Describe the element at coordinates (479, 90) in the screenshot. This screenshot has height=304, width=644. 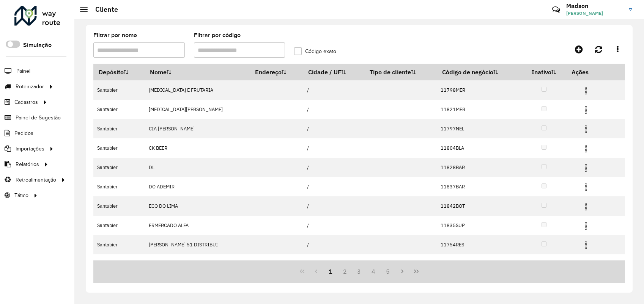
I see `td: 11798MER` at that location.